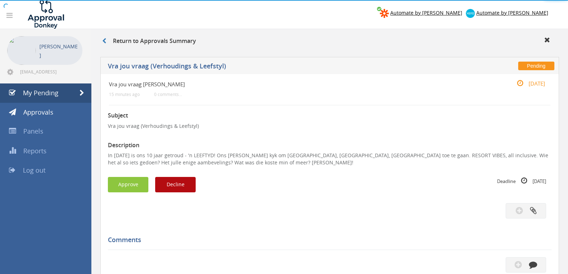 The image size is (568, 274). Describe the element at coordinates (264, 67) in the screenshot. I see `h5: Vra jou vraag (Verhoudings & Leefstyl)` at that location.